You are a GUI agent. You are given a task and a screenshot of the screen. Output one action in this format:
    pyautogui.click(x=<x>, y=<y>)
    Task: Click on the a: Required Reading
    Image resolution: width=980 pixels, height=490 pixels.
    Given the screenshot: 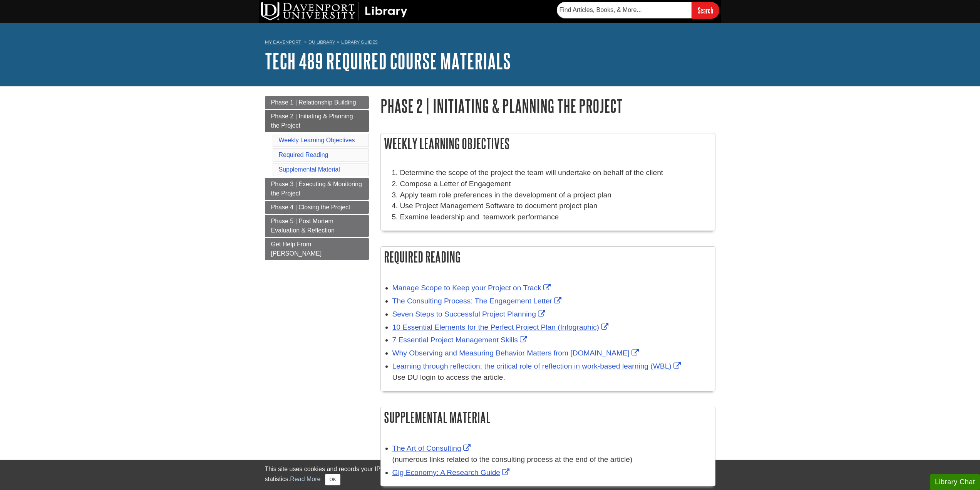 What is the action you would take?
    pyautogui.click(x=303, y=155)
    